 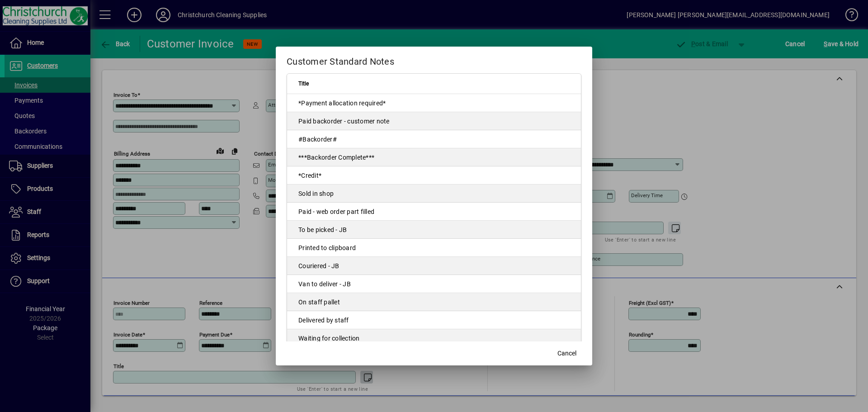 What do you see at coordinates (434, 338) in the screenshot?
I see `td: Waiting for collection` at bounding box center [434, 338].